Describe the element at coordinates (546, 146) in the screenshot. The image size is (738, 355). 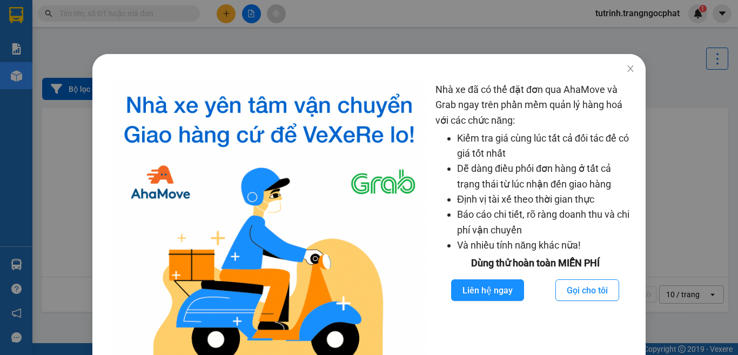
I see `li: Kiểm tra giá cùng lúc tất cả đối tác để có giá tốt nhất` at that location.